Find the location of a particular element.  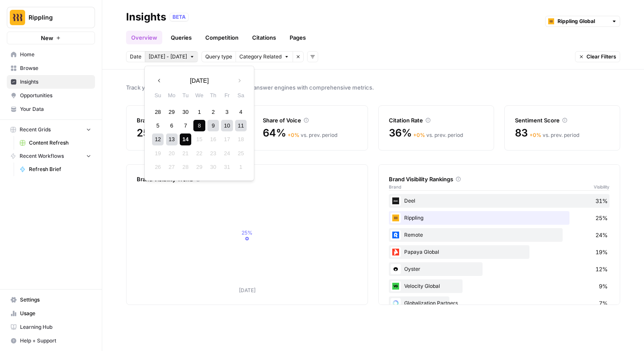

div: Fr is located at coordinates (227, 95).